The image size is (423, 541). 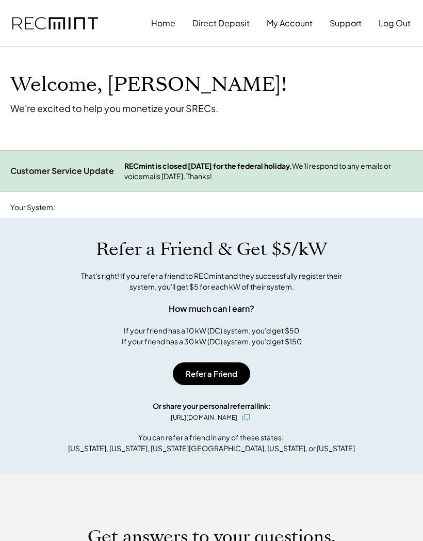 What do you see at coordinates (33, 208) in the screenshot?
I see `div: Your System:` at bounding box center [33, 208].